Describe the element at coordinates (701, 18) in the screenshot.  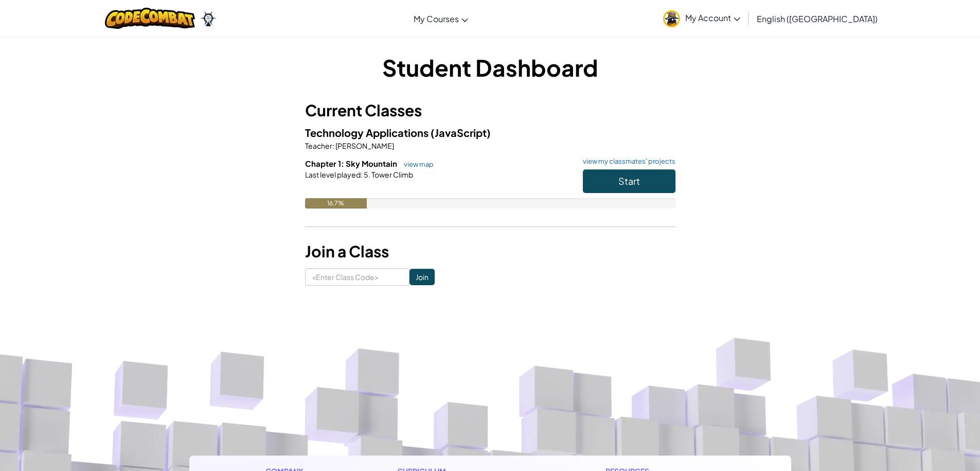
I see `a: My Account` at that location.